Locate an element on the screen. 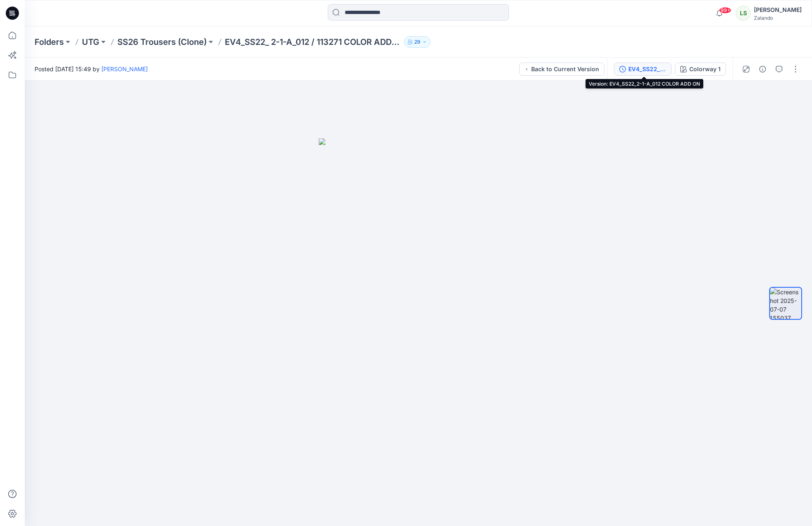 Image resolution: width=812 pixels, height=526 pixels. img: Screenshot 2025-07-07 155037 is located at coordinates (786, 303).